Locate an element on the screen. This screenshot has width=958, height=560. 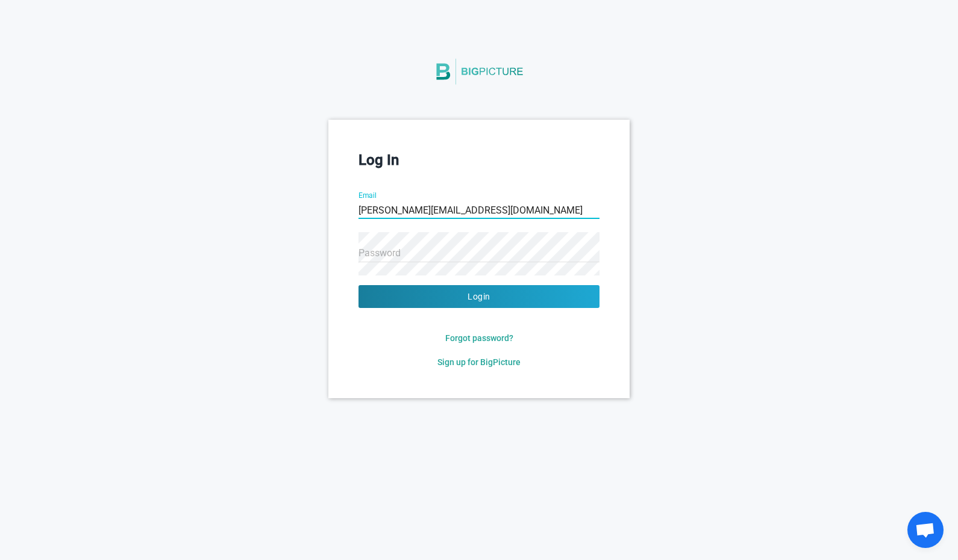
span: Forgot password? is located at coordinates (479, 338).